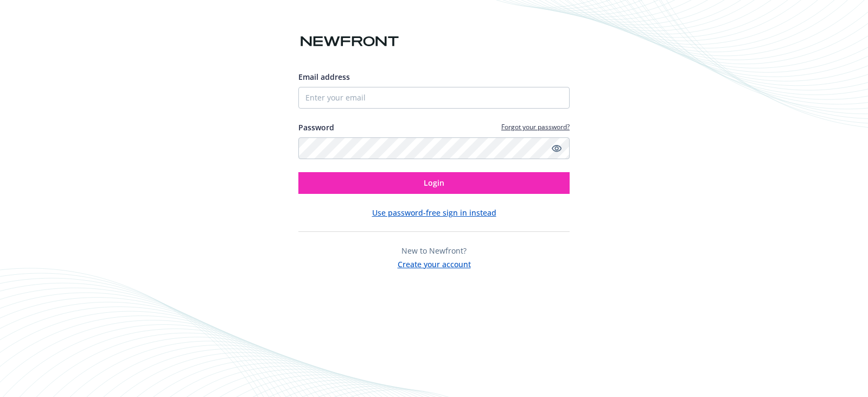  Describe the element at coordinates (434, 148) in the screenshot. I see `input: Enter your password` at that location.